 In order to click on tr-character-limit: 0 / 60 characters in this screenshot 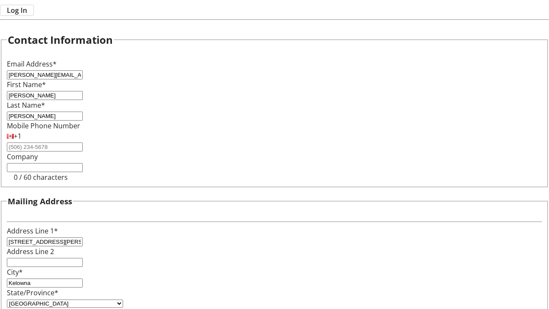, I will do `click(41, 177)`.